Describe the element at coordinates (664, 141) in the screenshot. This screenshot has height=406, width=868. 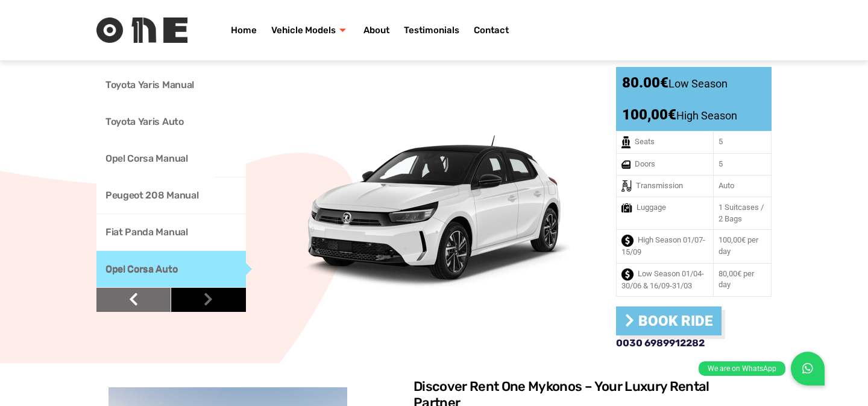
I see `td: Seats` at that location.